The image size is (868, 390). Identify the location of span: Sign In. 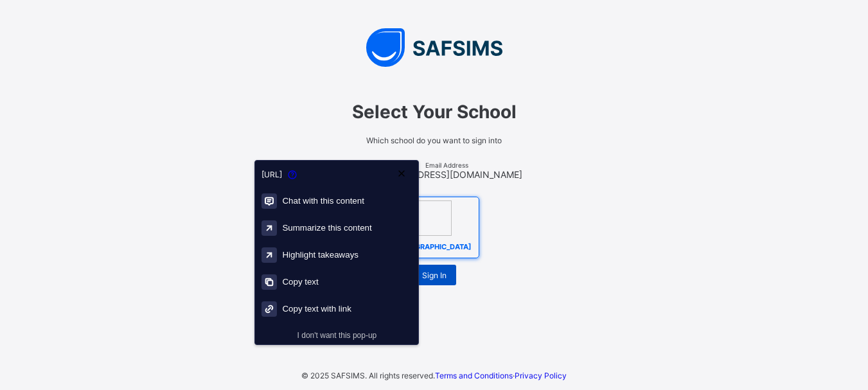
(434, 276).